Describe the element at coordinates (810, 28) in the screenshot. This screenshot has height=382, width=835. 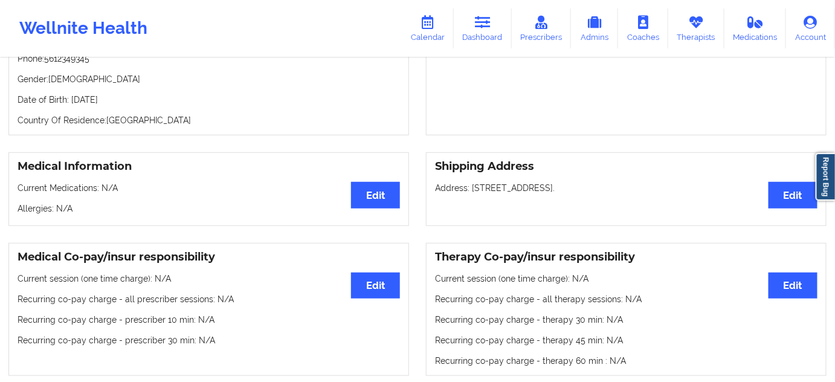
I see `a: Account` at that location.